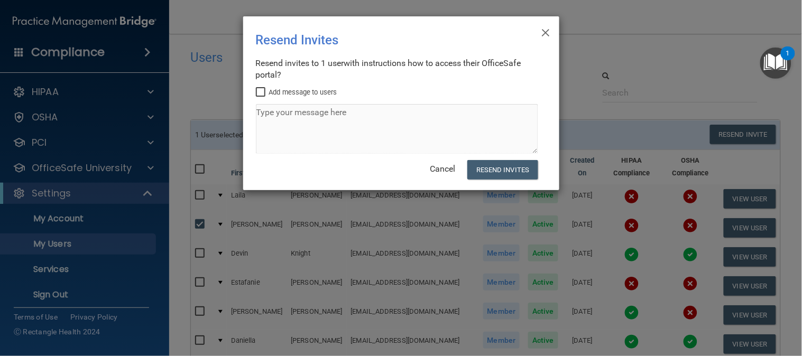 Image resolution: width=802 pixels, height=356 pixels. What do you see at coordinates (442, 169) in the screenshot?
I see `a: Cancel` at bounding box center [442, 169].